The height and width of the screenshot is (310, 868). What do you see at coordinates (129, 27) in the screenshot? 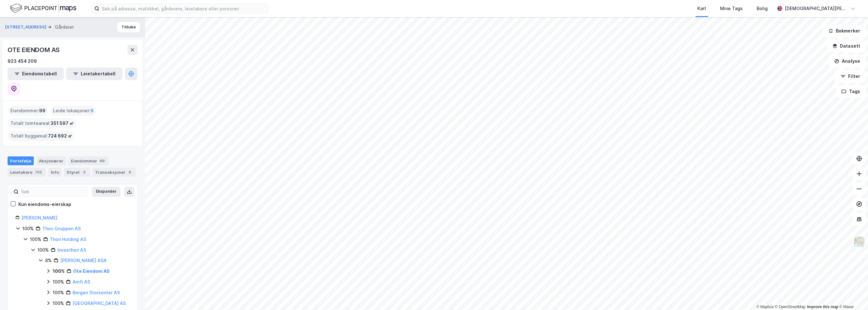
I see `button: Tilbake` at bounding box center [129, 27].